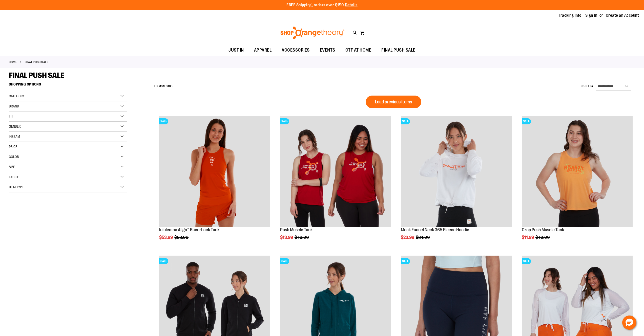 Image resolution: width=644 pixels, height=336 pixels. I want to click on strong: FINAL PUSH SALE, so click(37, 62).